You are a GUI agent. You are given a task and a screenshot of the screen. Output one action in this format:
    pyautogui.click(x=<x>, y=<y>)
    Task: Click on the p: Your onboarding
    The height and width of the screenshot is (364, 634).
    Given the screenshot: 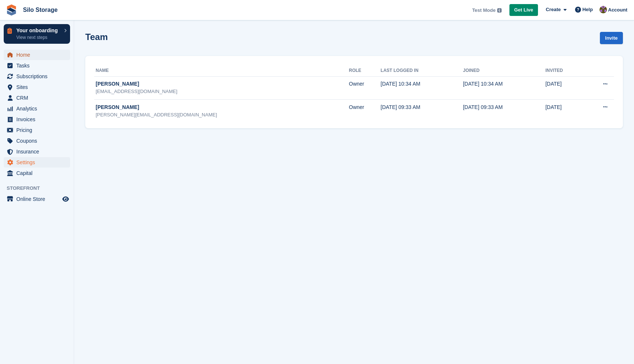 What is the action you would take?
    pyautogui.click(x=38, y=30)
    